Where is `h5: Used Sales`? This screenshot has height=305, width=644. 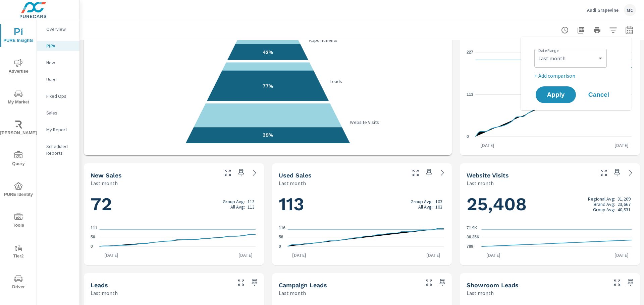
h5: Used Sales is located at coordinates (295, 176).